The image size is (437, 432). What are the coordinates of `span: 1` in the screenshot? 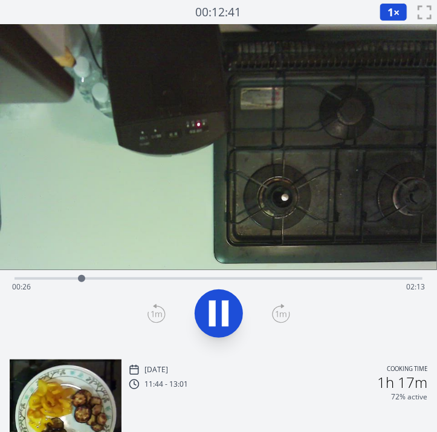 It's located at (390, 12).